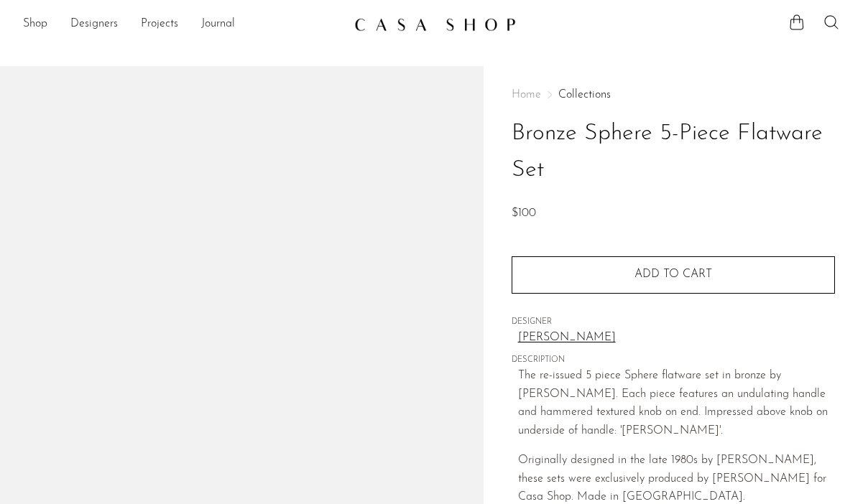  I want to click on span: Home, so click(526, 95).